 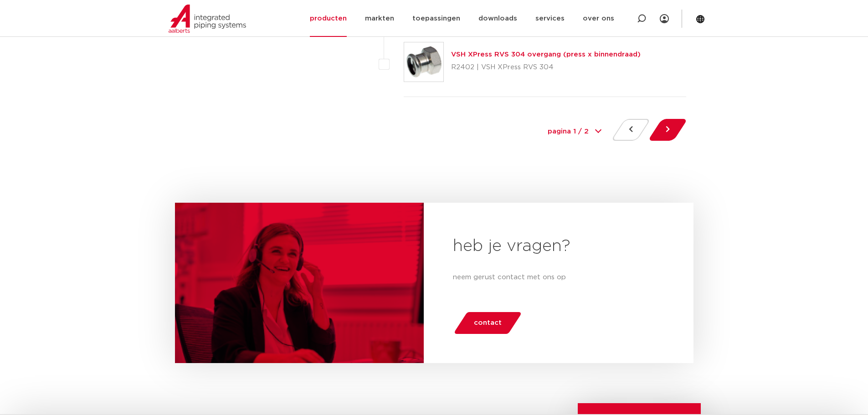 What do you see at coordinates (488, 323) in the screenshot?
I see `a: contact` at bounding box center [488, 323].